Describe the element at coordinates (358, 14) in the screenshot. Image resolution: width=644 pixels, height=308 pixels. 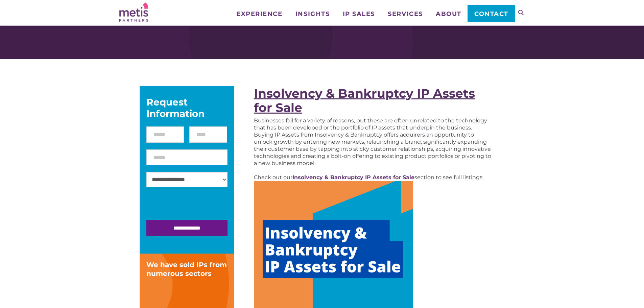
I see `span: IP Sales` at that location.